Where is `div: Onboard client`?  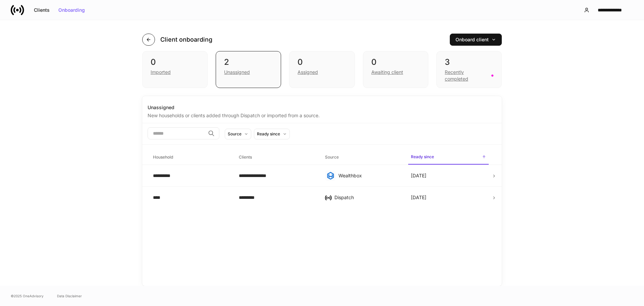 div: Onboard client is located at coordinates (476, 40).